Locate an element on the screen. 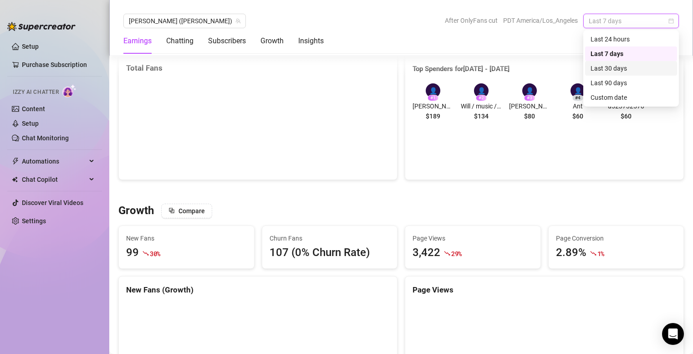 The image size is (693, 354). span: Automations is located at coordinates (54, 161).